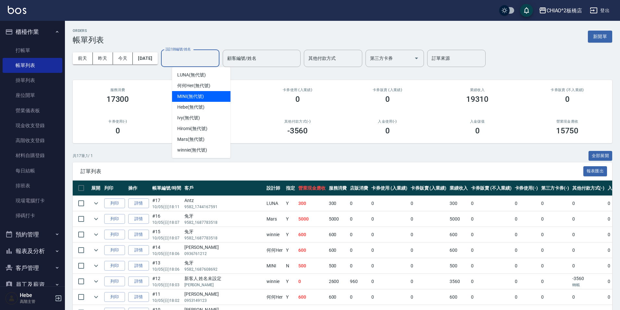 This screenshot has width=620, height=310. What do you see at coordinates (32, 140) in the screenshot?
I see `a: 高階收支登錄` at bounding box center [32, 140].